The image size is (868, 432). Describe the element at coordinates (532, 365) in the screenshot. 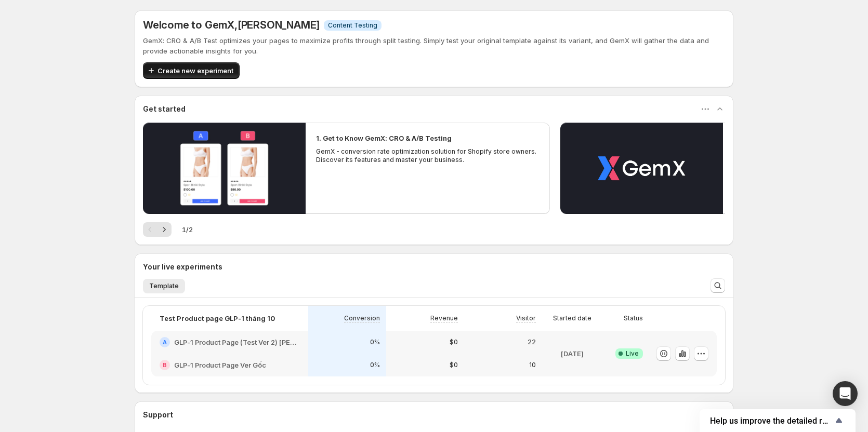

I see `p: 10` at that location.